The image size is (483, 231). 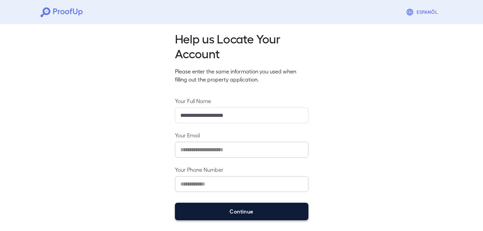 I want to click on button: Espanõl, so click(x=423, y=12).